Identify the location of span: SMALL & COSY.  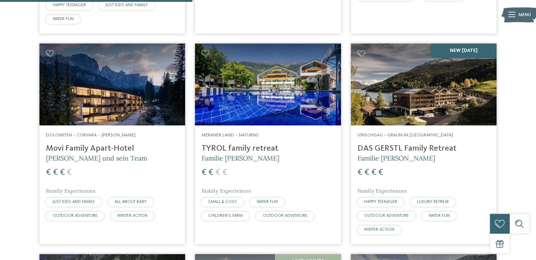
(223, 202).